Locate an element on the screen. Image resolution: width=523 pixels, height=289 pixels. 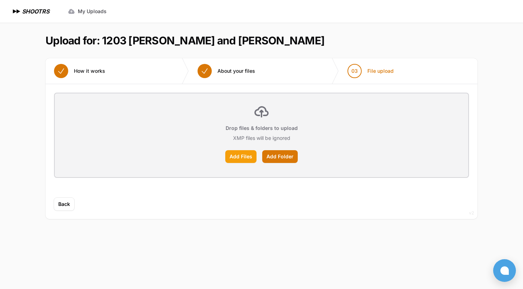
span: How it works is located at coordinates (90, 71).